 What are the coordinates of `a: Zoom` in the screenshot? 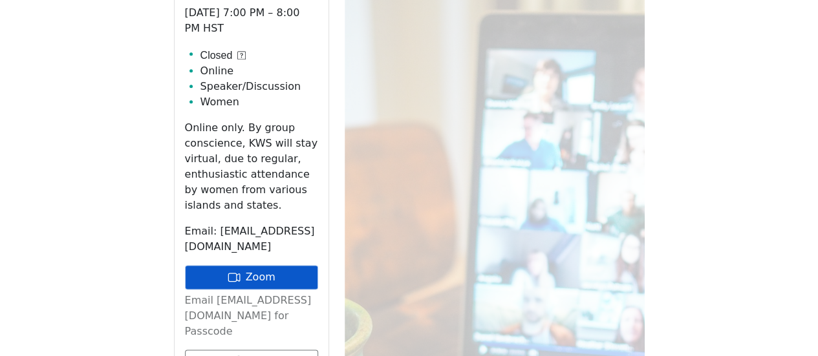 It's located at (251, 277).